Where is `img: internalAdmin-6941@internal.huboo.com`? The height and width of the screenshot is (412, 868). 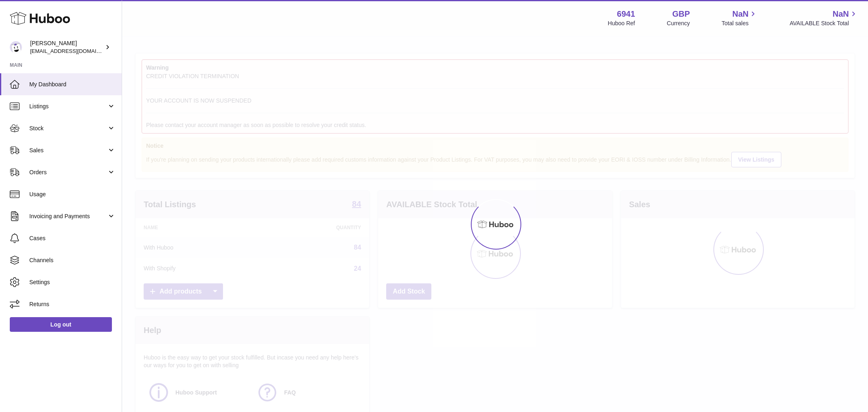
img: internalAdmin-6941@internal.huboo.com is located at coordinates (16, 48).